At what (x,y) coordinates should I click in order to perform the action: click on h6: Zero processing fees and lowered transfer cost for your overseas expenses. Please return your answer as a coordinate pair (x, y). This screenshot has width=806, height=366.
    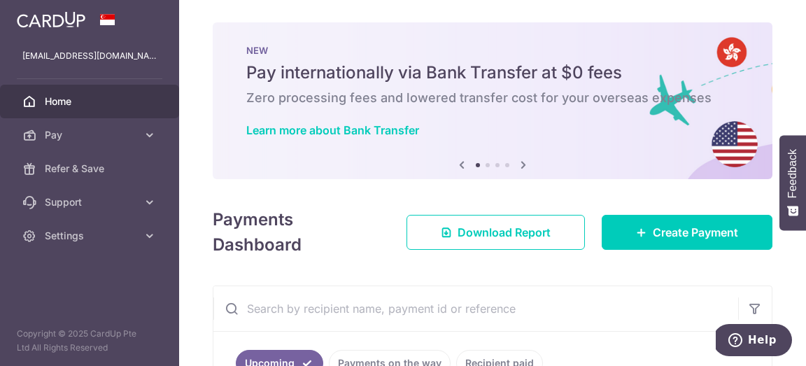
    Looking at the image, I should click on (492, 98).